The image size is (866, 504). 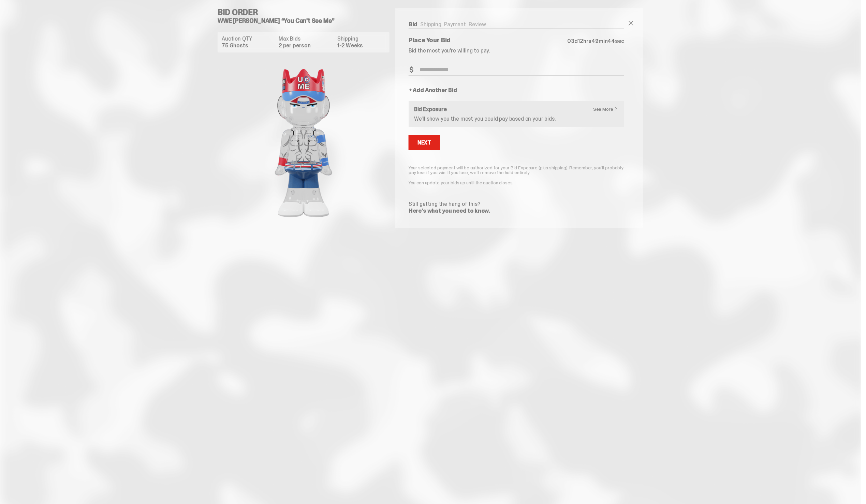 I want to click on h4: Bid Order, so click(x=307, y=12).